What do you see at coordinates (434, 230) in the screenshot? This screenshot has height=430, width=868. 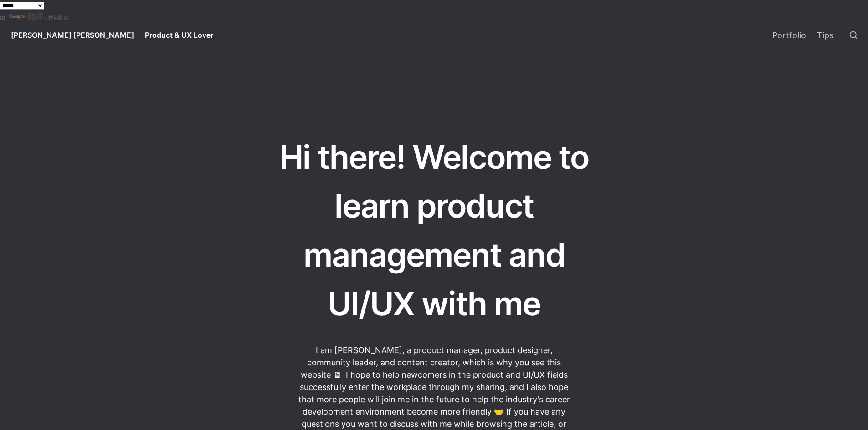 I see `h1: Hi there! Welcome to learn product management and UI/UX with me` at bounding box center [434, 230].